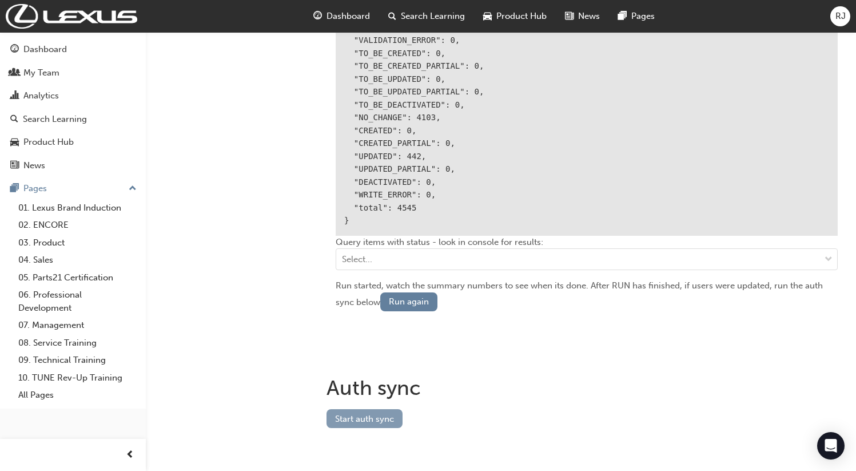 The width and height of the screenshot is (856, 471). I want to click on div: Run started, watch the summary numbers to see when its done. After RUN has finished, if users wer..., so click(587, 295).